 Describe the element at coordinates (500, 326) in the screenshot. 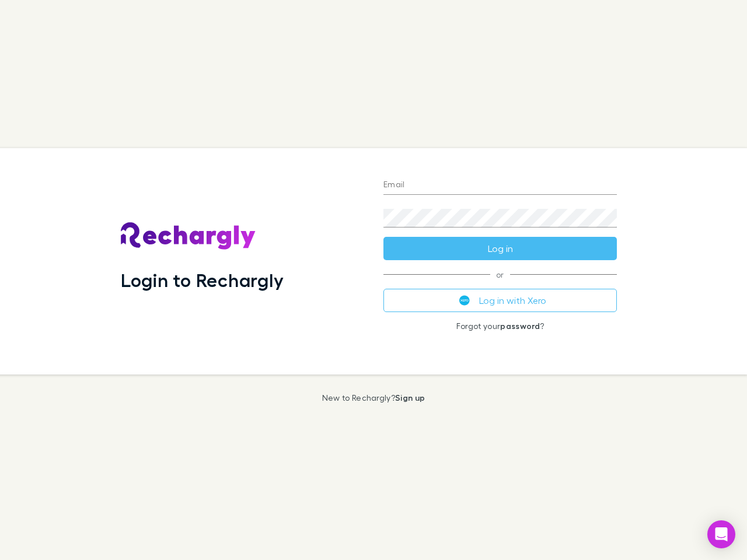

I see `p: Forgot your ?` at that location.